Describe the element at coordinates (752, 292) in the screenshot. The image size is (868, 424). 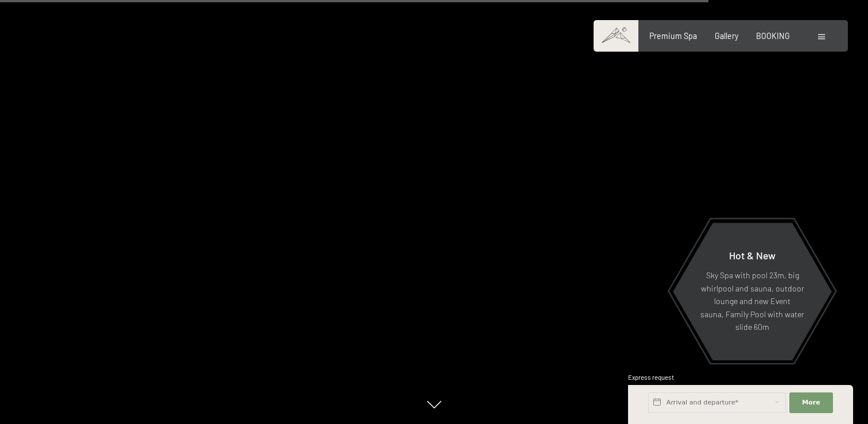
I see `a: Hot & New Sky Spa with pool 23m, big whirlpool and sauna, outdoor lounge and new Event sauna, Fam...` at that location.